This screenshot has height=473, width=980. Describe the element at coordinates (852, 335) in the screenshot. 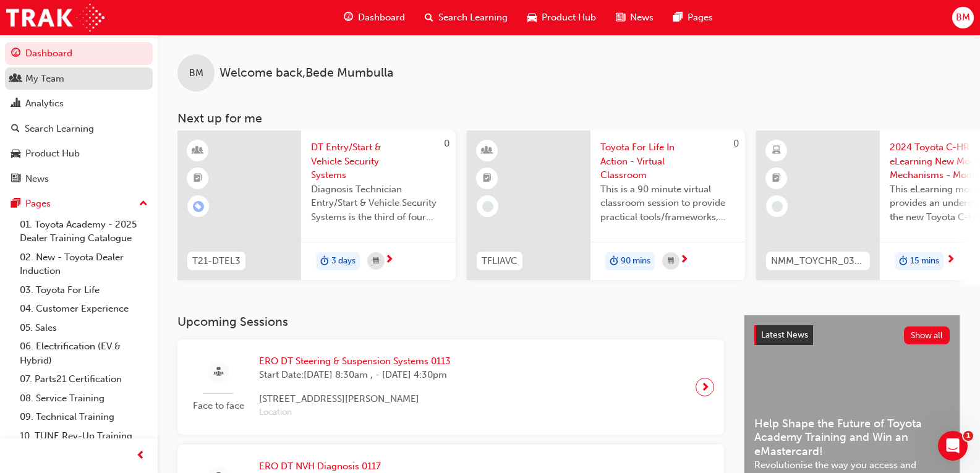

I see `a: Latest NewsShow all` at that location.